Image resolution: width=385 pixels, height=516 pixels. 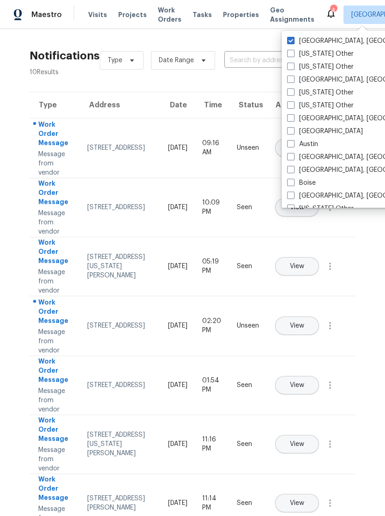 I want to click on div: 4, so click(x=333, y=10).